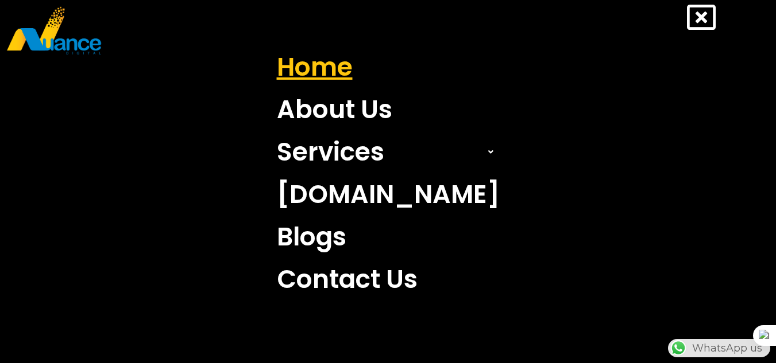 This screenshot has height=363, width=776. What do you see at coordinates (194, 30) in the screenshot?
I see `a: nuance-qatar_logo` at bounding box center [194, 30].